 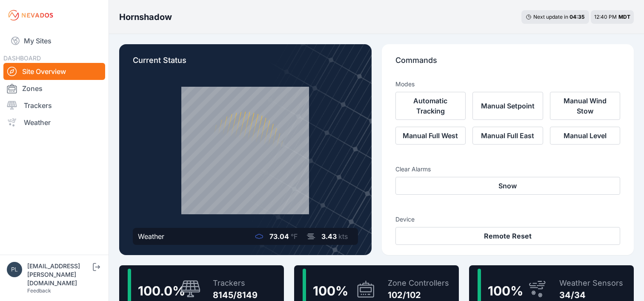 I want to click on div: Weather Sensors, so click(x=591, y=284).